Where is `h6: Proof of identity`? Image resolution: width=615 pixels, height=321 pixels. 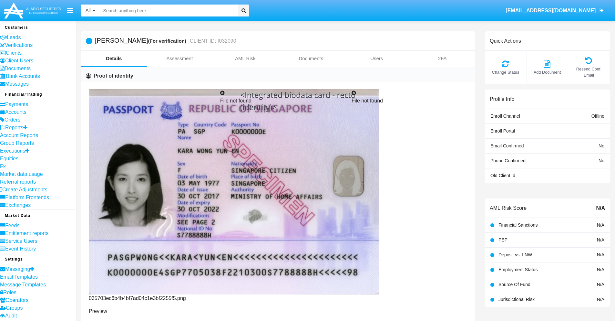 h6: Proof of identity is located at coordinates (113, 76).